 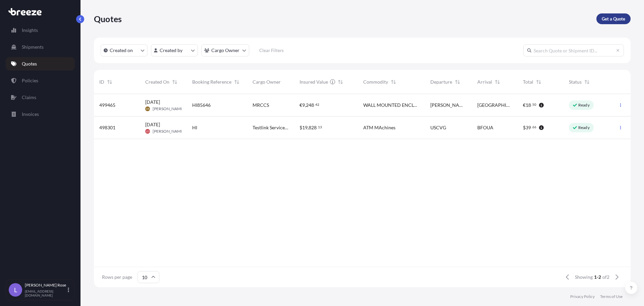 I want to click on span: 248, so click(x=310, y=105).